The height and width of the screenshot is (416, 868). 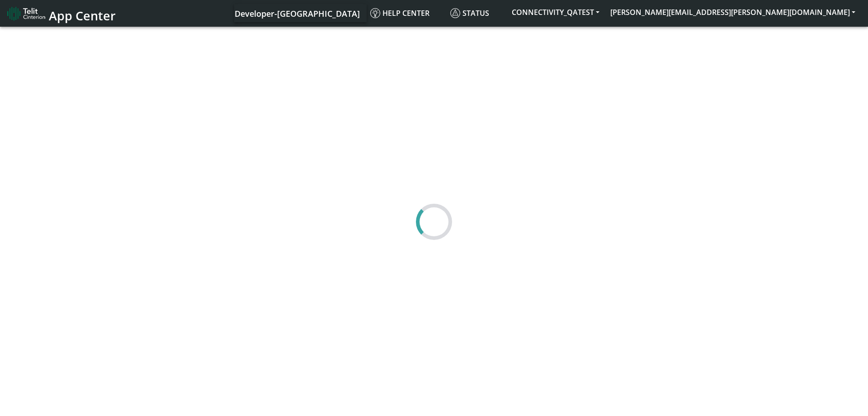 What do you see at coordinates (26, 14) in the screenshot?
I see `img: logo-telit-cinterion-gw-new.png` at bounding box center [26, 14].